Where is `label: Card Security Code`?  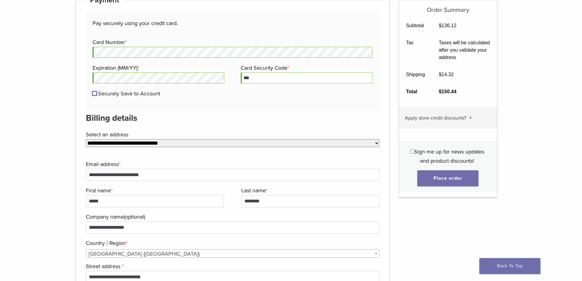 label: Card Security Code is located at coordinates (306, 68).